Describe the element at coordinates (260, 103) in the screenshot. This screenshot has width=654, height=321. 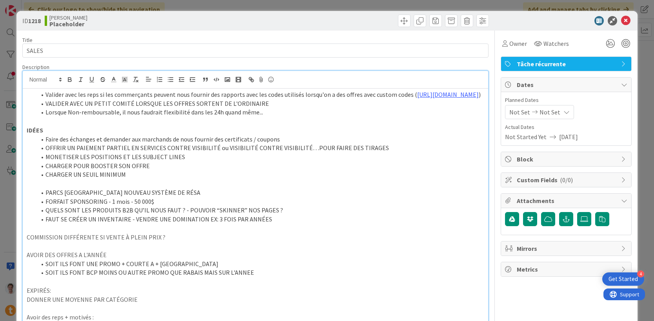
I see `li: VALIDER AVEC UN PETIT COMITÉ LORSQUE LES OFFRES SORTENT DE L'ORDINAIRE` at that location.